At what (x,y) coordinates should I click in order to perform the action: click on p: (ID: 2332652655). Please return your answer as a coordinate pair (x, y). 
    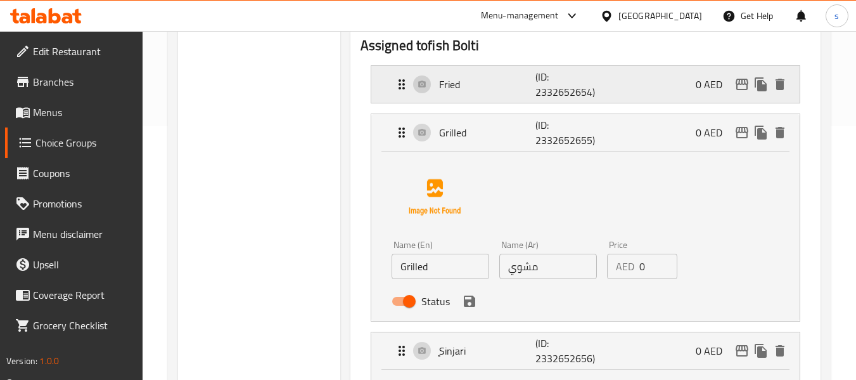
    Looking at the image, I should click on (568, 132).